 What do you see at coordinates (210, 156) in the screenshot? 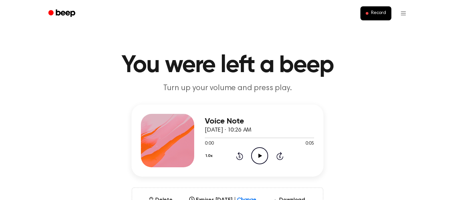
I see `button: 1.0x` at bounding box center [210, 156].